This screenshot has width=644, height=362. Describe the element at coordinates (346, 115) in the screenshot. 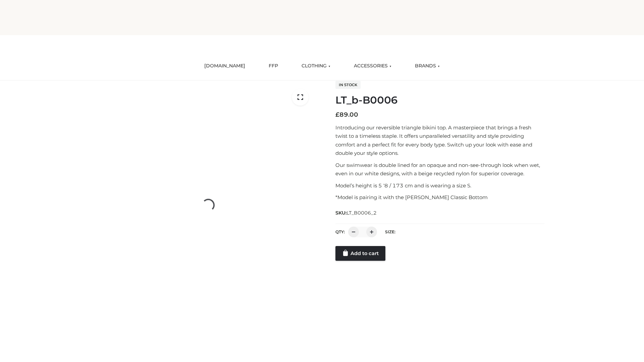

I see `bdi: 89.00` at that location.